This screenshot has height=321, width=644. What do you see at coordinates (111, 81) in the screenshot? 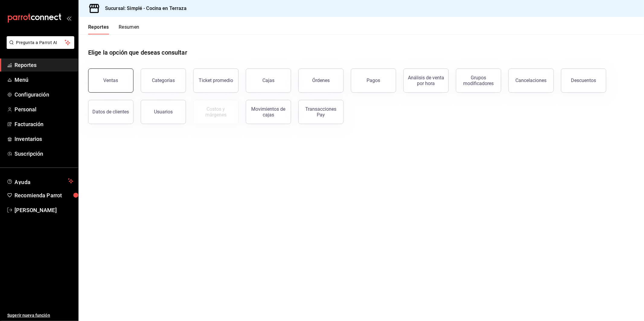
I see `button: Ventas` at bounding box center [111, 81].